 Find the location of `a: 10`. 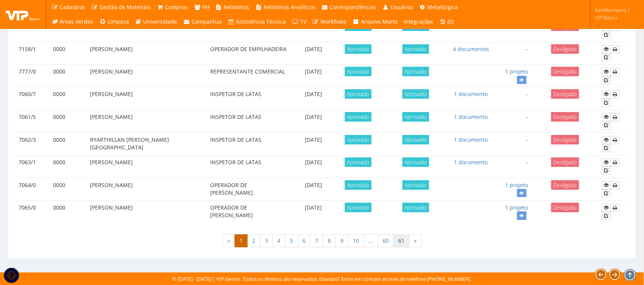

a: 10 is located at coordinates (356, 241).